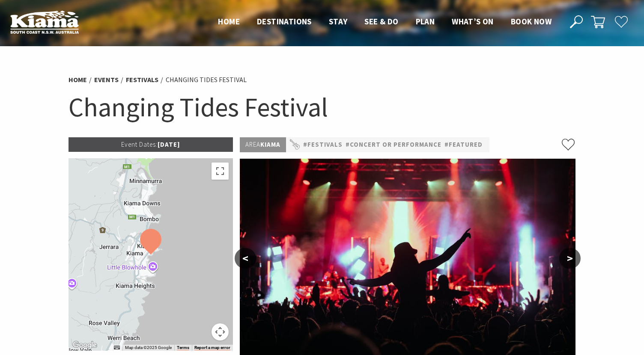 The height and width of the screenshot is (355, 644). What do you see at coordinates (531, 22) in the screenshot?
I see `span: Book now` at bounding box center [531, 22].